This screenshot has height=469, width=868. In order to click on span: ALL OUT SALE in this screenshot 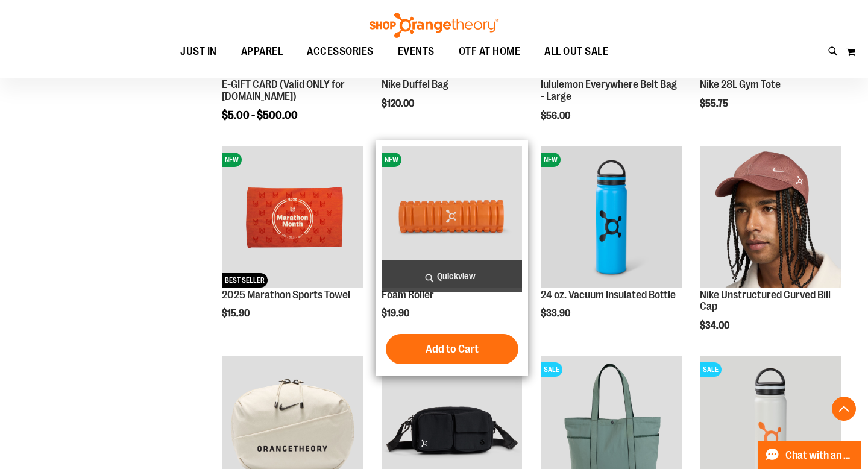, I will do `click(576, 51)`.